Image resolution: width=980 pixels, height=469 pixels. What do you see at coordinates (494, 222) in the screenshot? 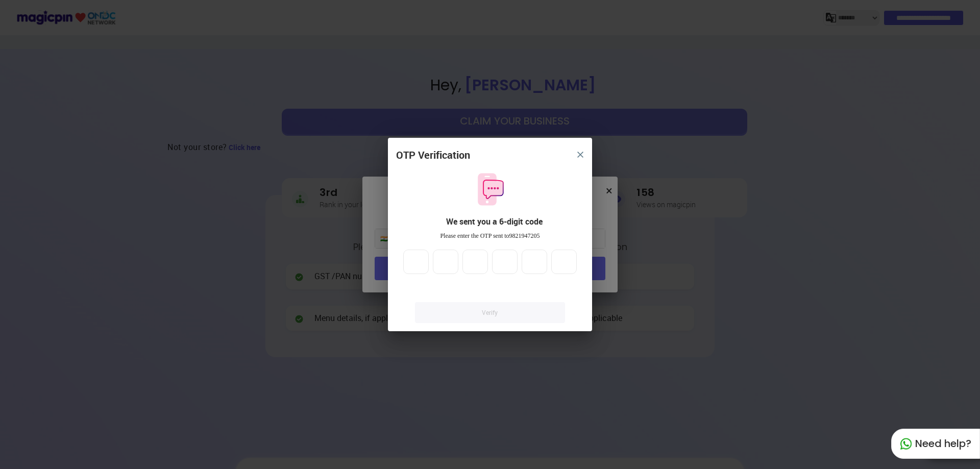
I see `div: We sent you a 6-digit code` at bounding box center [494, 222].